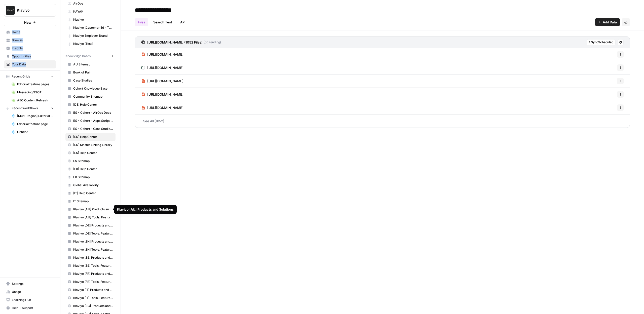 The height and width of the screenshot is (314, 644). What do you see at coordinates (30, 32) in the screenshot?
I see `a: Home` at bounding box center [30, 32].